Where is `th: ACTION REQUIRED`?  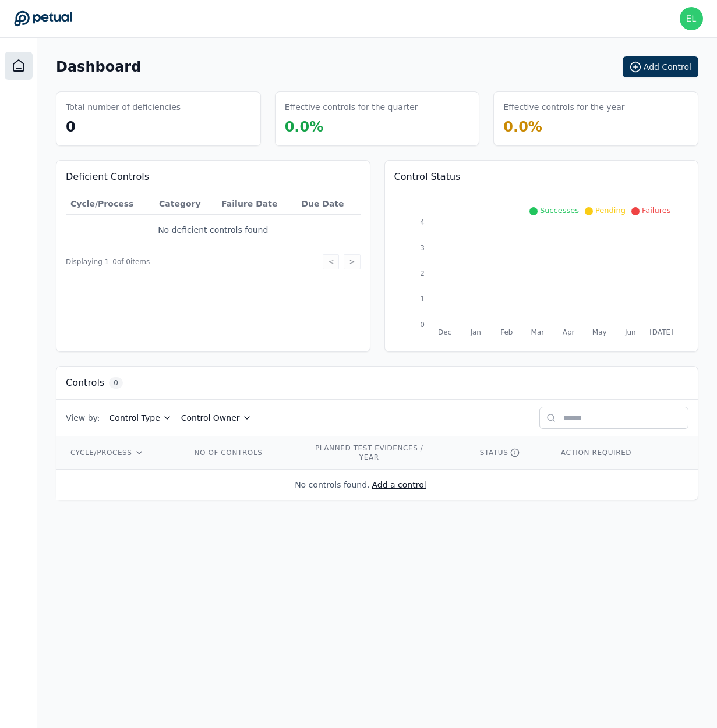 th: ACTION REQUIRED is located at coordinates (605, 453).